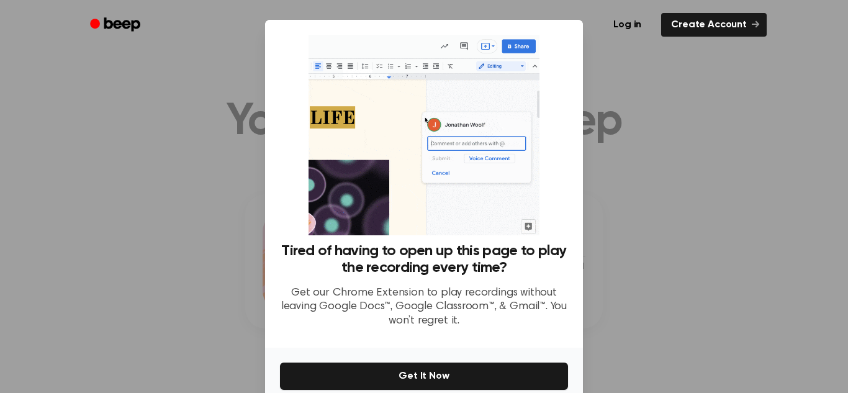  What do you see at coordinates (424, 376) in the screenshot?
I see `button: Get It Now` at bounding box center [424, 376].